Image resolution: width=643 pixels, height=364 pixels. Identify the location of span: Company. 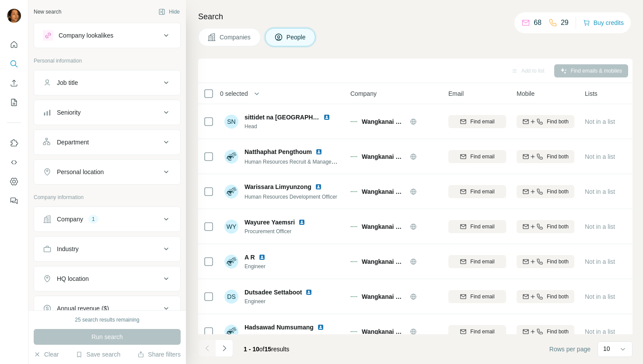
(363, 94).